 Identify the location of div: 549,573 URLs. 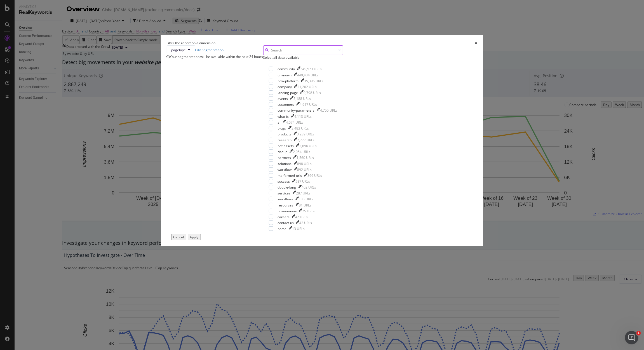
(312, 69).